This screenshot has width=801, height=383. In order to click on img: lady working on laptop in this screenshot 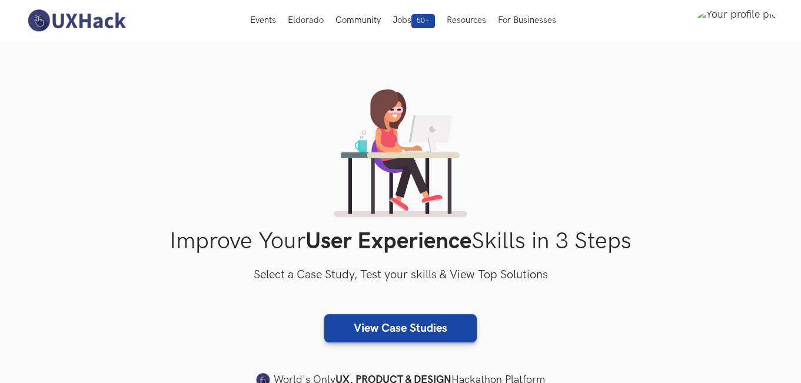, I will do `click(400, 153)`.